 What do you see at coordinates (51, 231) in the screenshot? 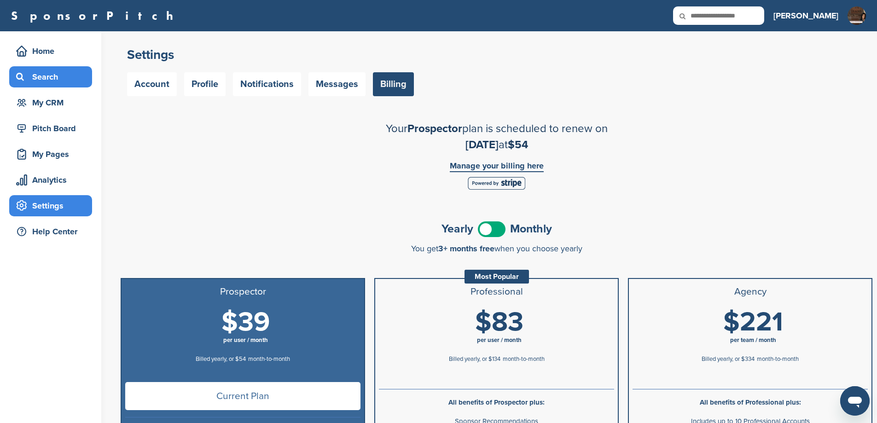
I see `a: Help Center` at bounding box center [51, 231].